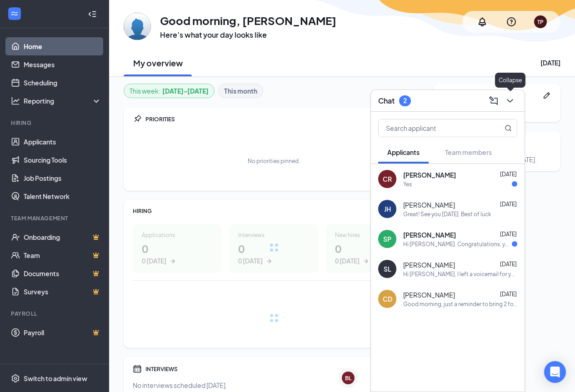 This screenshot has width=575, height=392. What do you see at coordinates (468, 152) in the screenshot?
I see `span: Team members` at bounding box center [468, 152].